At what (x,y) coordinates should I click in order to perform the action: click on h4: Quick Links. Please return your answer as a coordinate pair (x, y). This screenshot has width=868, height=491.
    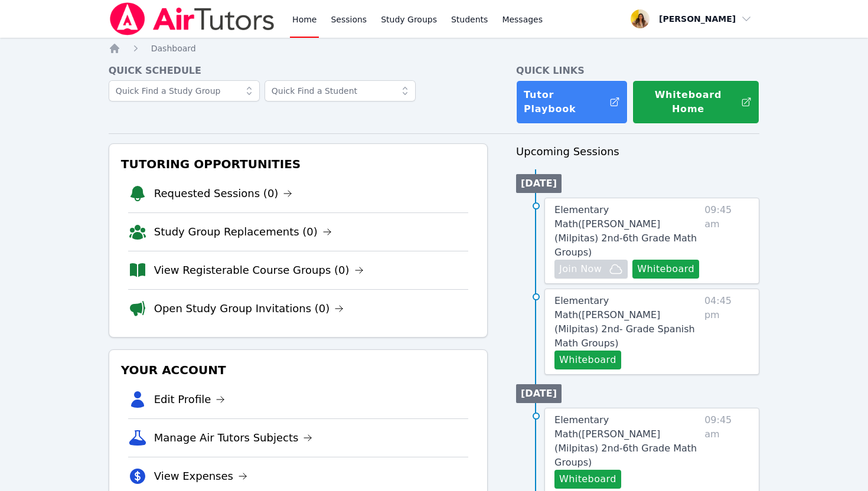
    Looking at the image, I should click on (638, 71).